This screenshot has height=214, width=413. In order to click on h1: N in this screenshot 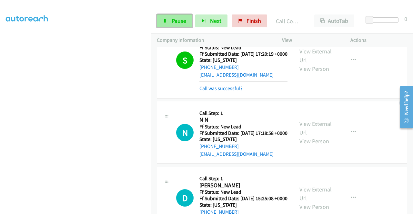, I will do `click(185, 133)`.